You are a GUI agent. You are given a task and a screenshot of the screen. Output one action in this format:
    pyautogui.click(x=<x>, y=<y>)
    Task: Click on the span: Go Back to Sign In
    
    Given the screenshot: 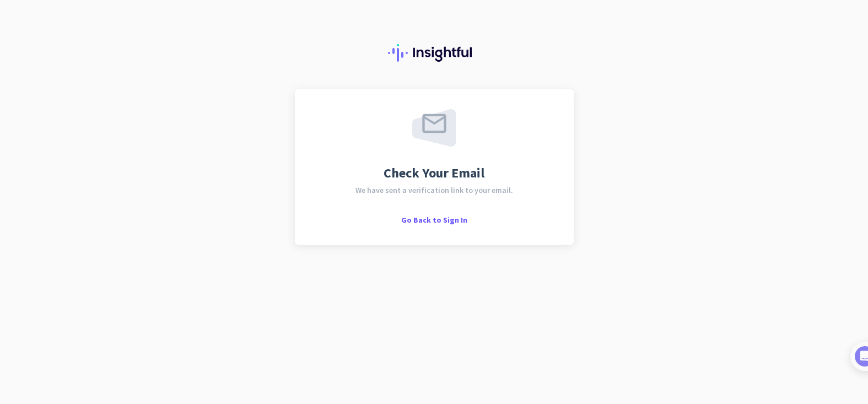 What is the action you would take?
    pyautogui.click(x=434, y=220)
    